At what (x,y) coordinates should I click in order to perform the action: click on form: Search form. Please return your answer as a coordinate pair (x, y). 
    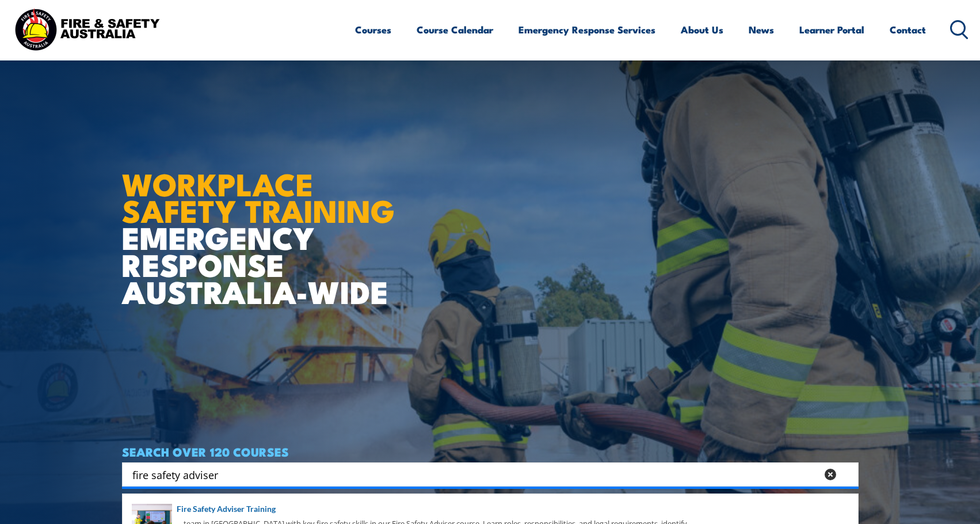
    Looking at the image, I should click on (477, 474).